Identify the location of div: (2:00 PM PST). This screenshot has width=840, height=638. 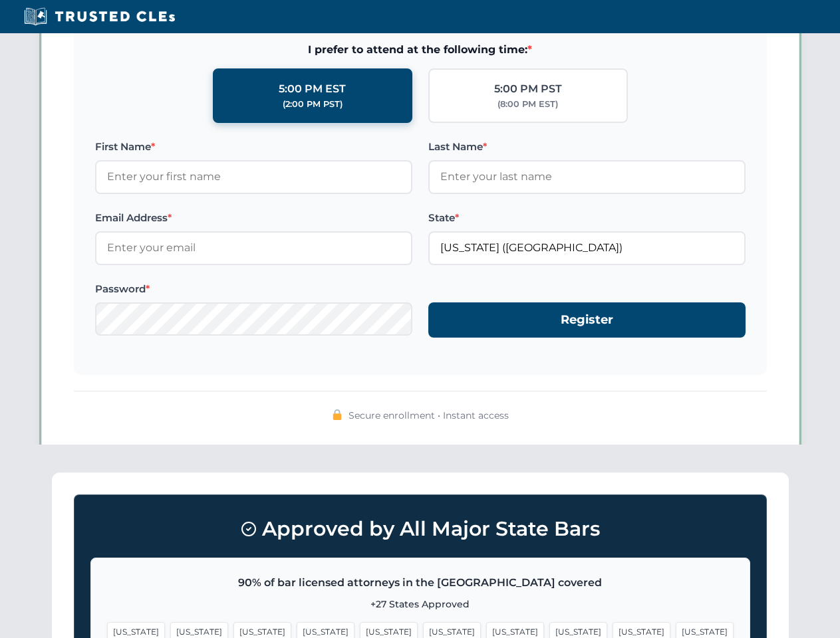
(313, 104).